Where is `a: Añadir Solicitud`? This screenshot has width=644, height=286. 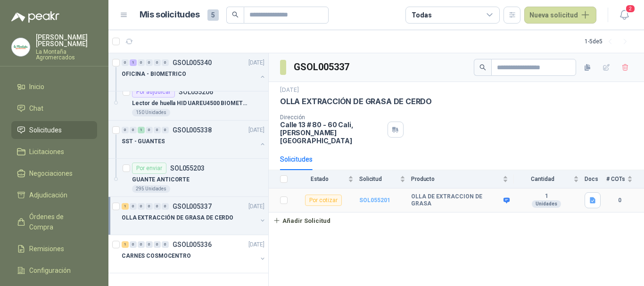
a: Añadir Solicitud is located at coordinates (456, 221).